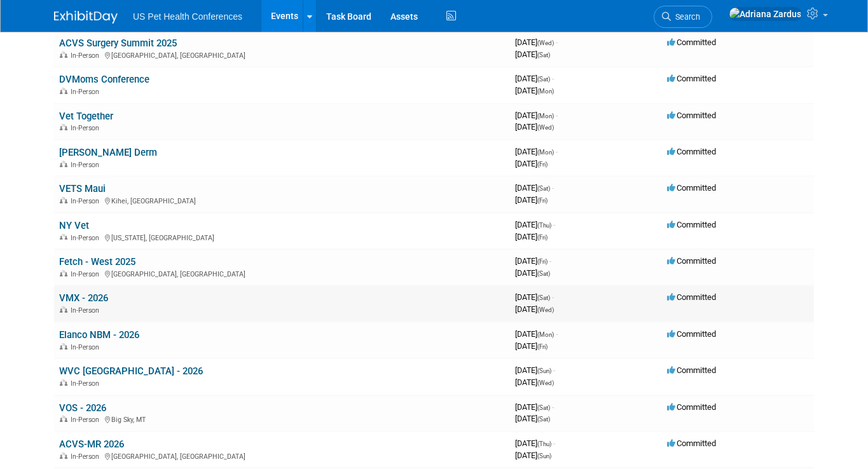 Image resolution: width=868 pixels, height=469 pixels. What do you see at coordinates (82, 189) in the screenshot?
I see `a: VETS Maui` at bounding box center [82, 189].